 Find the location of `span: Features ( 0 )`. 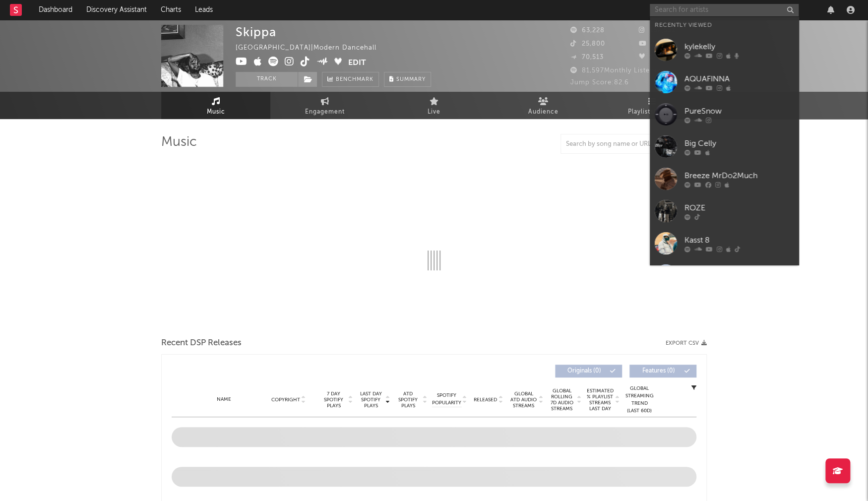

span: Features ( 0 ) is located at coordinates (659, 372).